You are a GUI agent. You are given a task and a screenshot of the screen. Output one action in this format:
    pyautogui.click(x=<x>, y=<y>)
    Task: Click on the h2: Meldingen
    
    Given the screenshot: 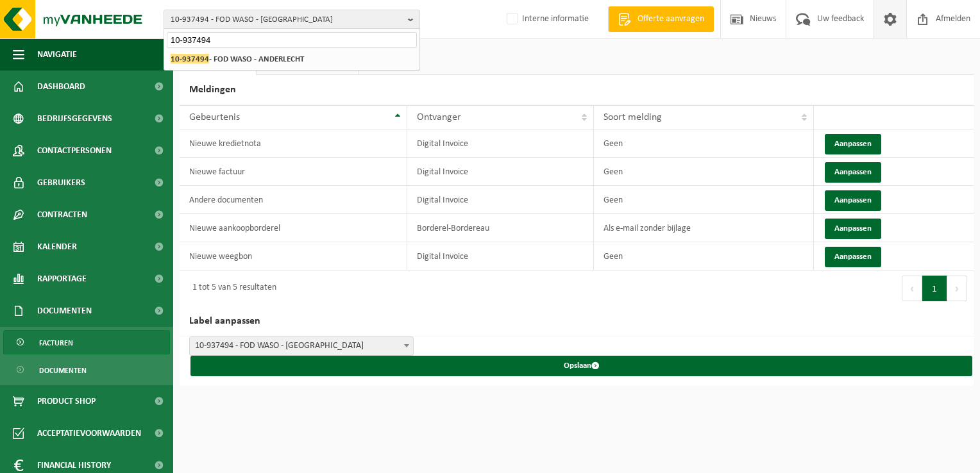 What is the action you would take?
    pyautogui.click(x=577, y=90)
    